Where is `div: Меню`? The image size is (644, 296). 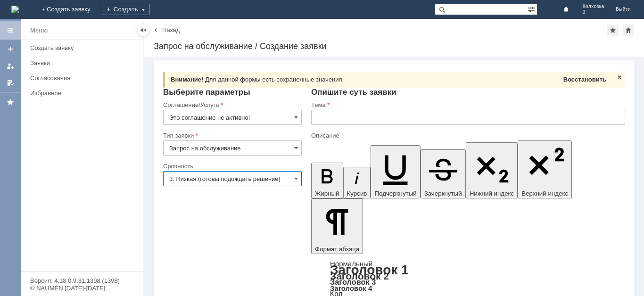
div: Меню is located at coordinates (39, 31).